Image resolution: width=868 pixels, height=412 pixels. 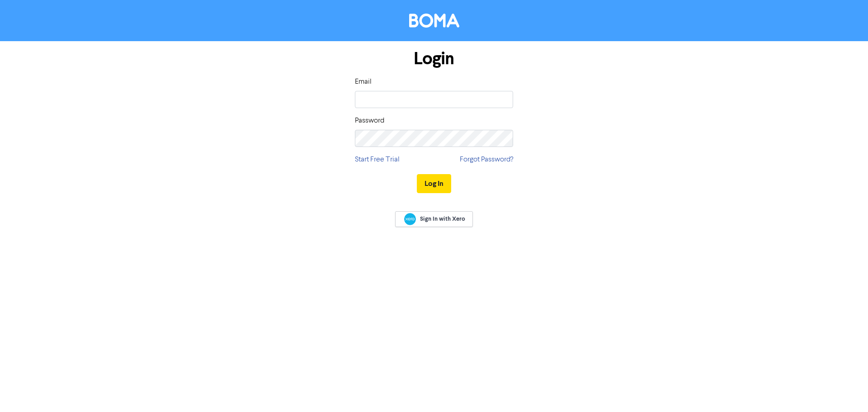 I want to click on span: Sign In with Xero, so click(x=443, y=219).